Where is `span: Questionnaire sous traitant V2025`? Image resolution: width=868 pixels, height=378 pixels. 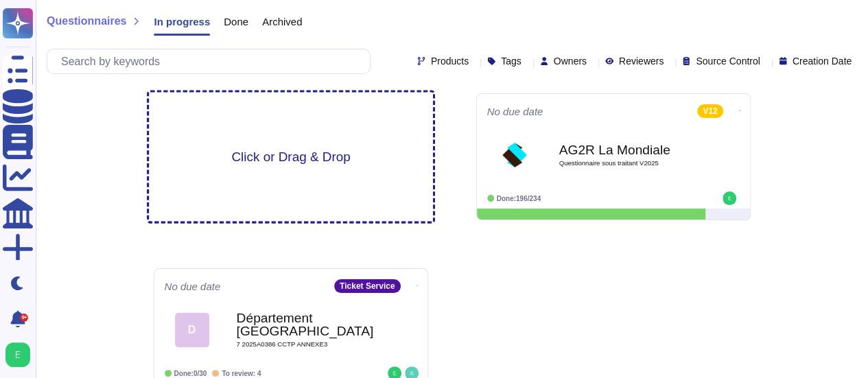 span: Questionnaire sous traitant V2025 is located at coordinates (628, 164).